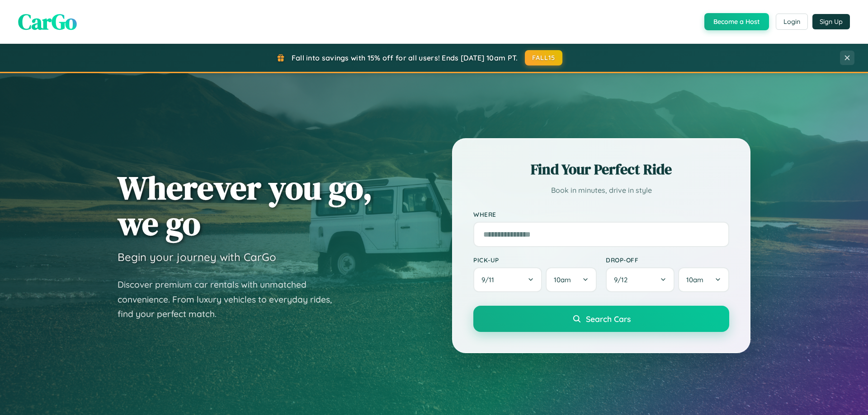 The width and height of the screenshot is (868, 415). Describe the element at coordinates (668, 260) in the screenshot. I see `label: Drop-off` at that location.